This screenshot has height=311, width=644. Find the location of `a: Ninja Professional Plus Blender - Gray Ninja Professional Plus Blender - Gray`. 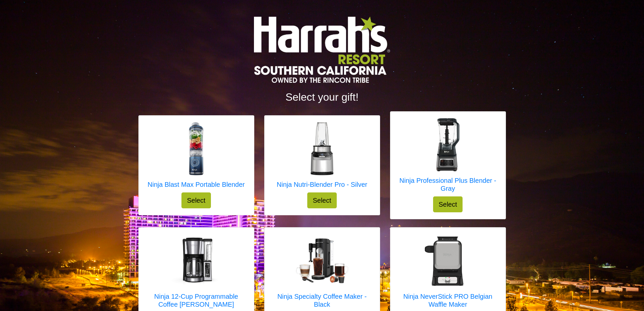

a: Ninja Professional Plus Blender - Gray Ninja Professional Plus Blender - Gray is located at coordinates (448, 157).